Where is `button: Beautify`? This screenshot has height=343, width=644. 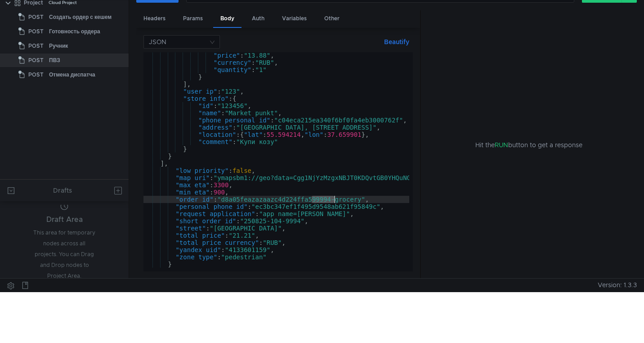
button: Beautify is located at coordinates (397, 42).